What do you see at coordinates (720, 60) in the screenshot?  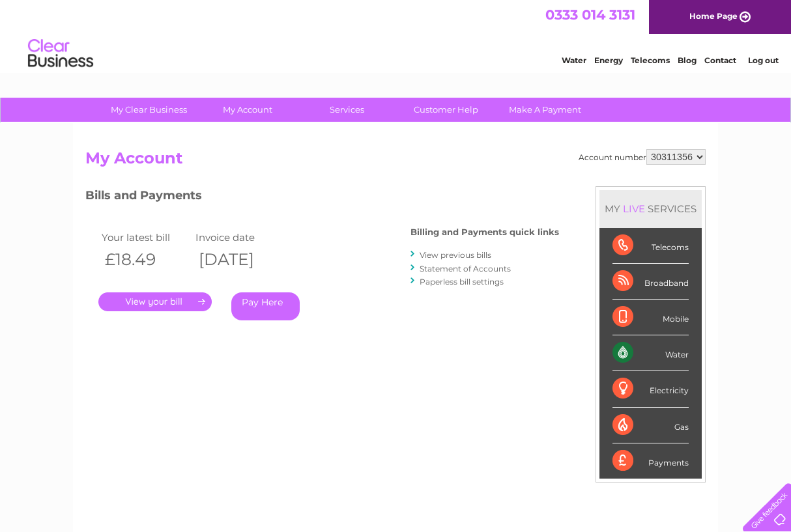 I see `a: Contact` at bounding box center [720, 60].